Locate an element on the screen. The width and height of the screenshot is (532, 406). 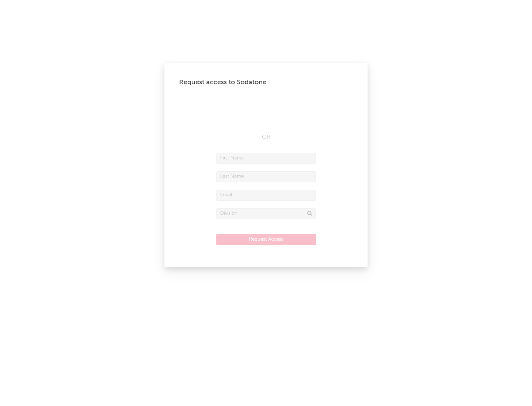
input: Division is located at coordinates (266, 213).